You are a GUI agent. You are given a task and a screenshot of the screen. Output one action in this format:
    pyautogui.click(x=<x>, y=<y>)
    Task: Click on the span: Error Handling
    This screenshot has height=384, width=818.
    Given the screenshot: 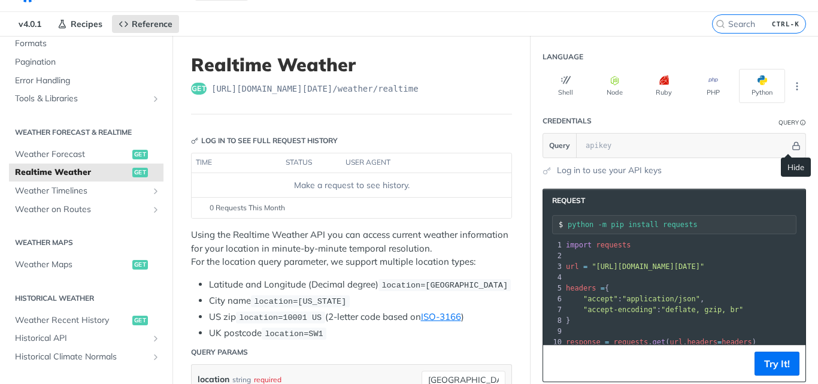 What is the action you would take?
    pyautogui.click(x=87, y=81)
    